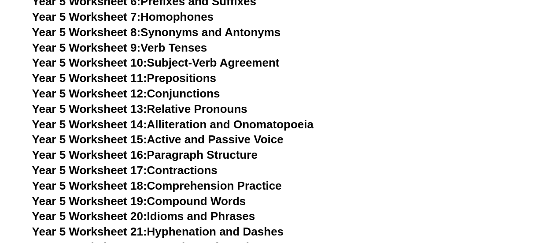 The width and height of the screenshot is (557, 243). I want to click on span: Year 5 Worksheet 12:, so click(89, 93).